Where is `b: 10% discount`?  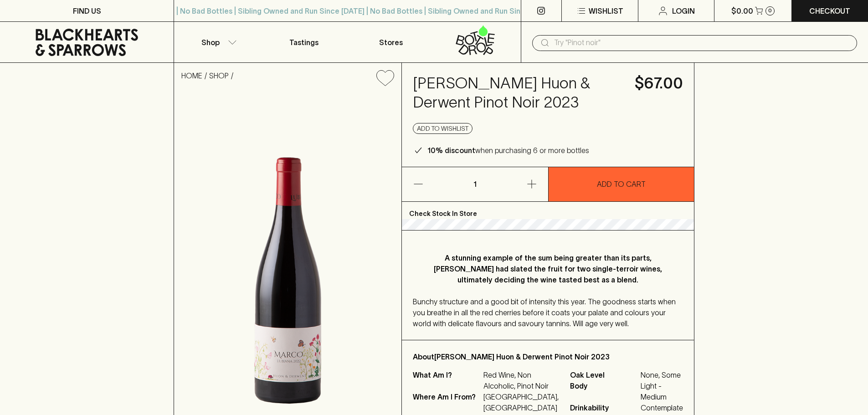 b: 10% discount is located at coordinates (451, 150).